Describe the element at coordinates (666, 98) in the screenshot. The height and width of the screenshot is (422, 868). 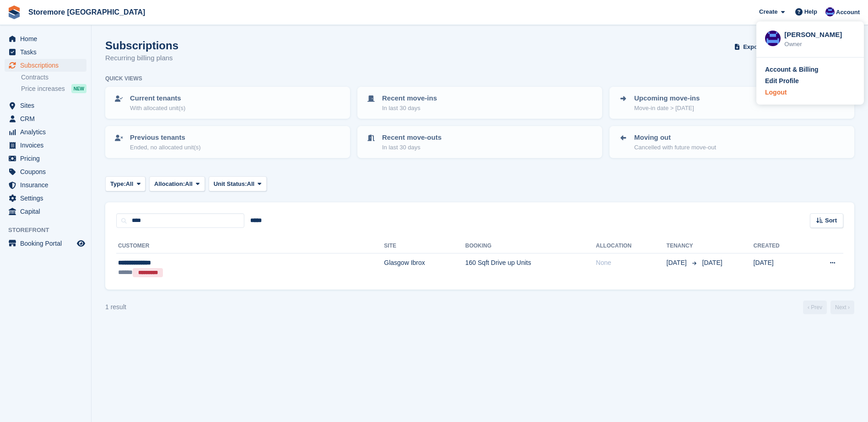
I see `p: Upcoming move-ins` at that location.